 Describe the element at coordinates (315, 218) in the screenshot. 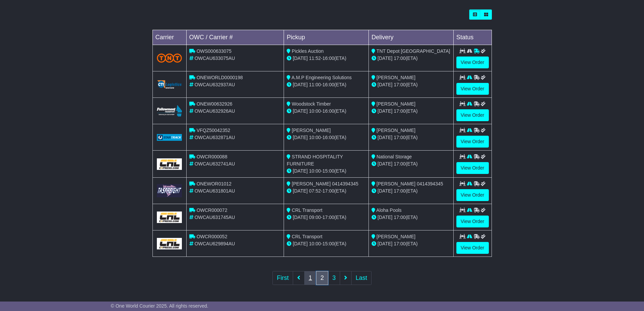

I see `span: 09:00` at that location.